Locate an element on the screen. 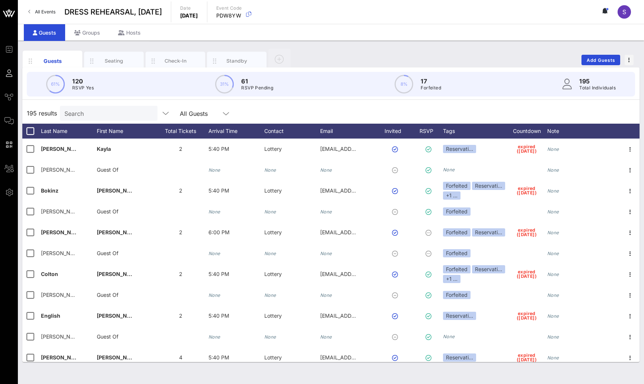  div: Invited is located at coordinates (397, 131).